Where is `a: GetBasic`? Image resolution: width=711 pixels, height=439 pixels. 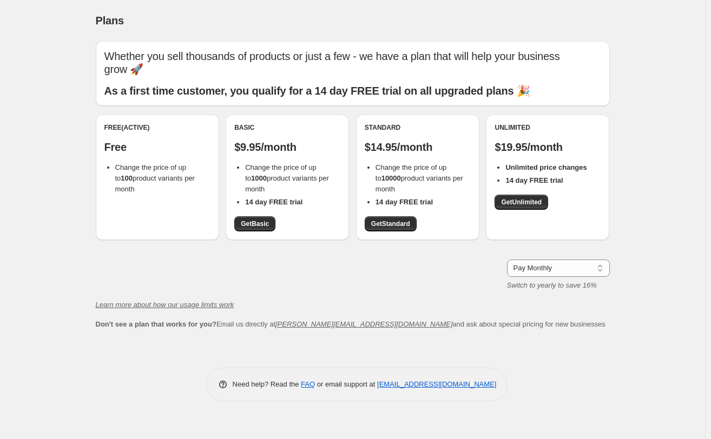 a: GetBasic is located at coordinates (255, 224).